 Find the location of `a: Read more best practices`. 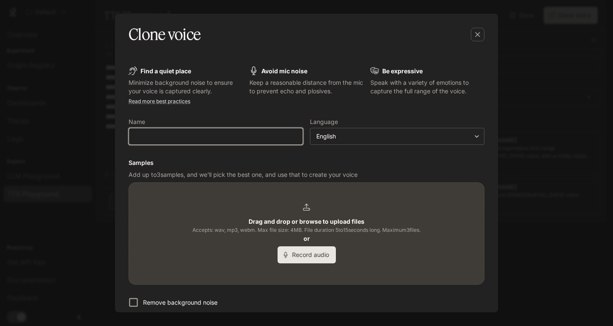

a: Read more best practices is located at coordinates (159, 101).